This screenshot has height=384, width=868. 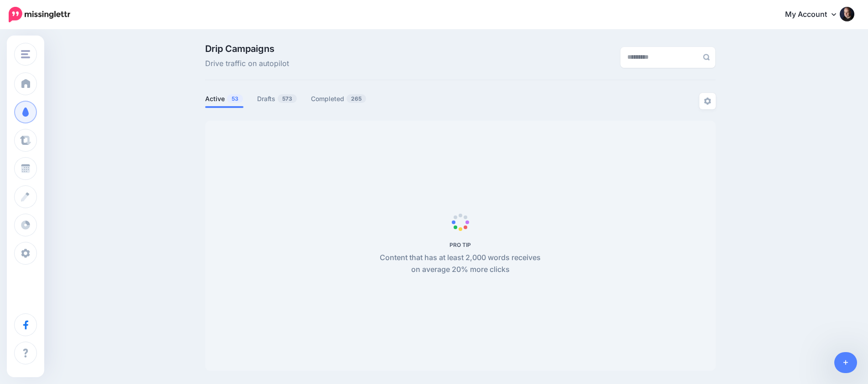 I want to click on img: search-grey-6.png, so click(x=706, y=57).